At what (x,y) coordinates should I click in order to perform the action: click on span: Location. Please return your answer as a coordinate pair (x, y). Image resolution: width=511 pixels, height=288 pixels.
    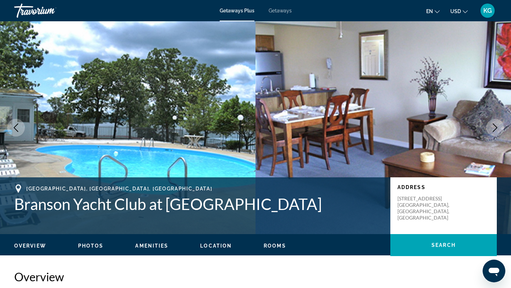
    Looking at the image, I should click on (216, 246).